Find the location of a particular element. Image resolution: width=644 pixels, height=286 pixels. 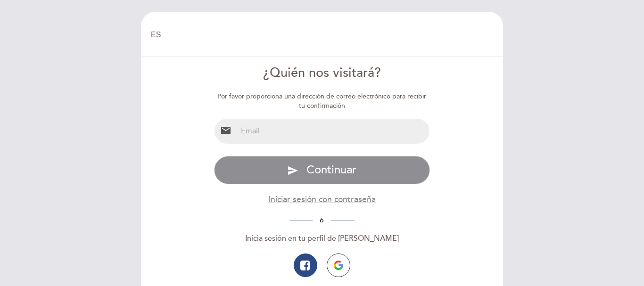

div: Por favor proporciona una dirección de correo electrónico para recibir tu confirmación is located at coordinates (322, 102).